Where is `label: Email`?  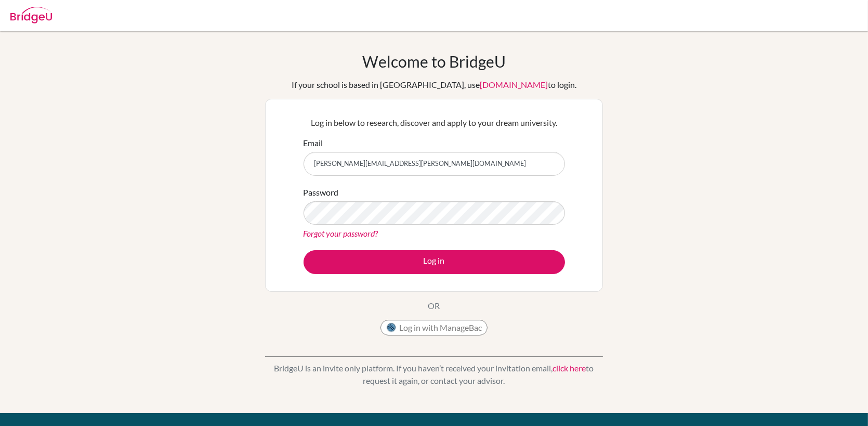 label: Email is located at coordinates (313, 143).